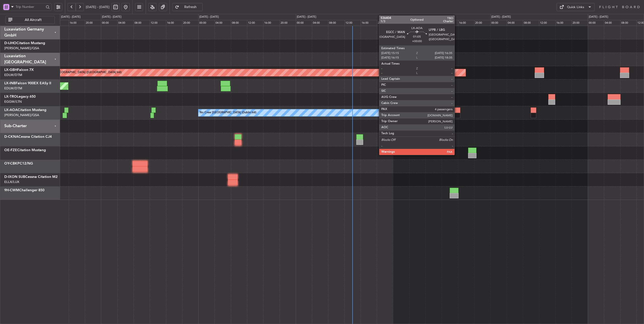 This screenshot has width=644, height=324. What do you see at coordinates (19, 70) in the screenshot?
I see `a: LX-GBHFalcon 7X` at bounding box center [19, 70].